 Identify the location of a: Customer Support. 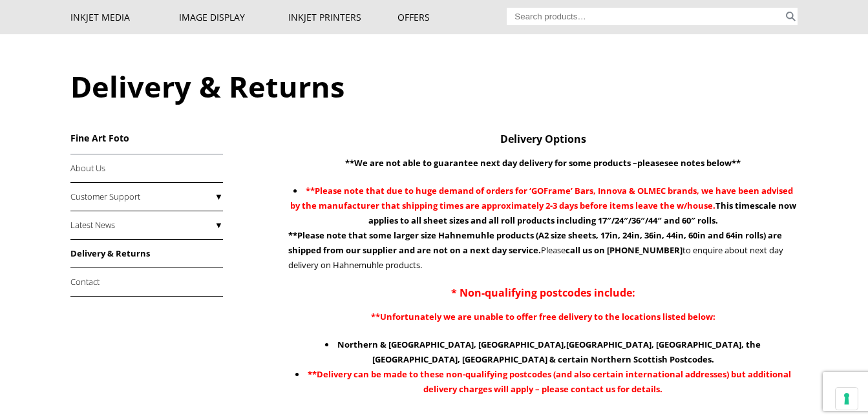
(147, 197).